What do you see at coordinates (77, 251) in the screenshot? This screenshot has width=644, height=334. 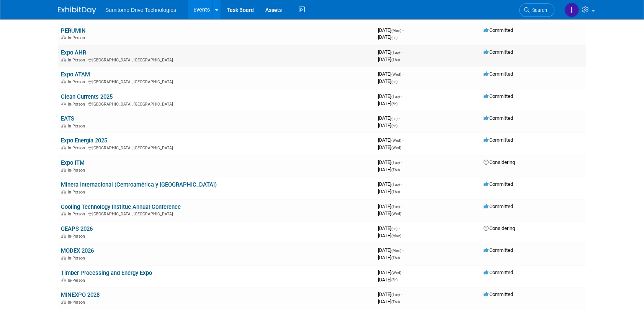 I see `a: MODEX 2026` at bounding box center [77, 251].